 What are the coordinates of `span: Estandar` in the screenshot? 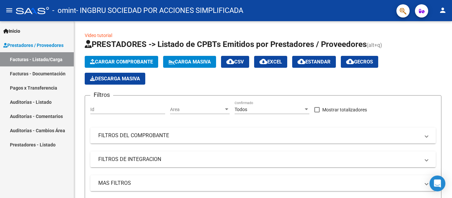 It's located at (314, 62).